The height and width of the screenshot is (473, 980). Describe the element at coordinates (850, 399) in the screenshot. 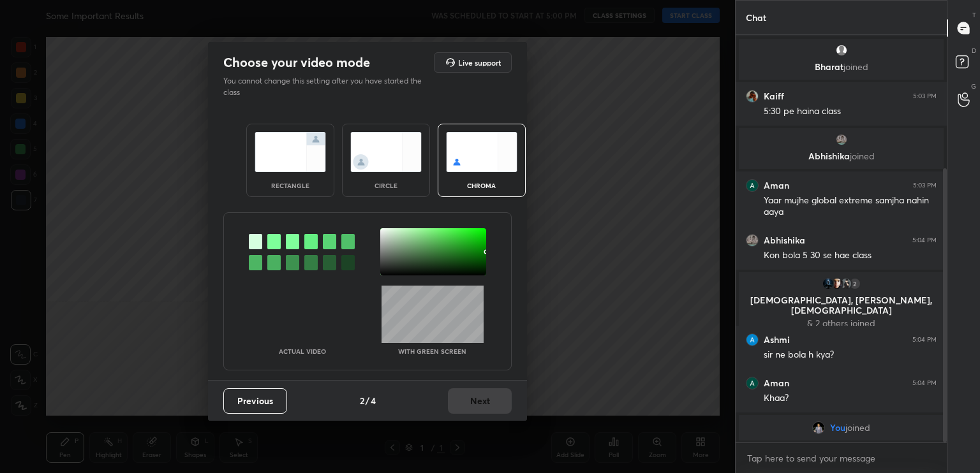

I see `div: Khaa?` at that location.